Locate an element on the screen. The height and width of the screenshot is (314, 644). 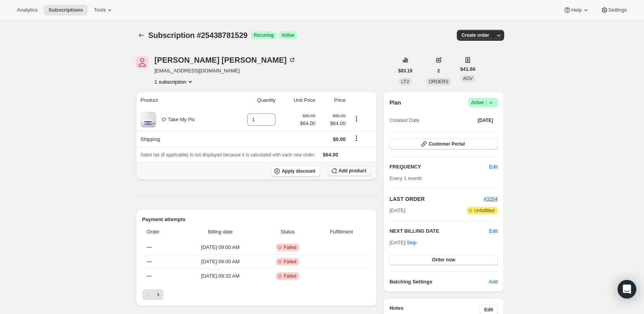
span: Add is located at coordinates (493, 282).